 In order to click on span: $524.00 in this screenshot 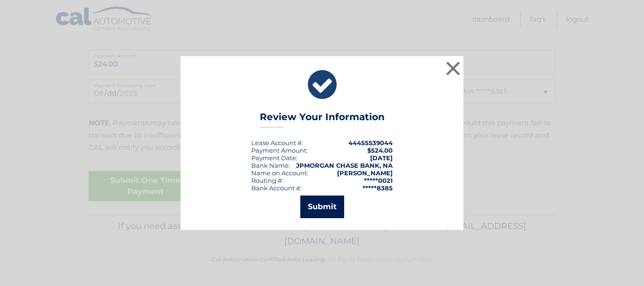, I will do `click(380, 150)`.